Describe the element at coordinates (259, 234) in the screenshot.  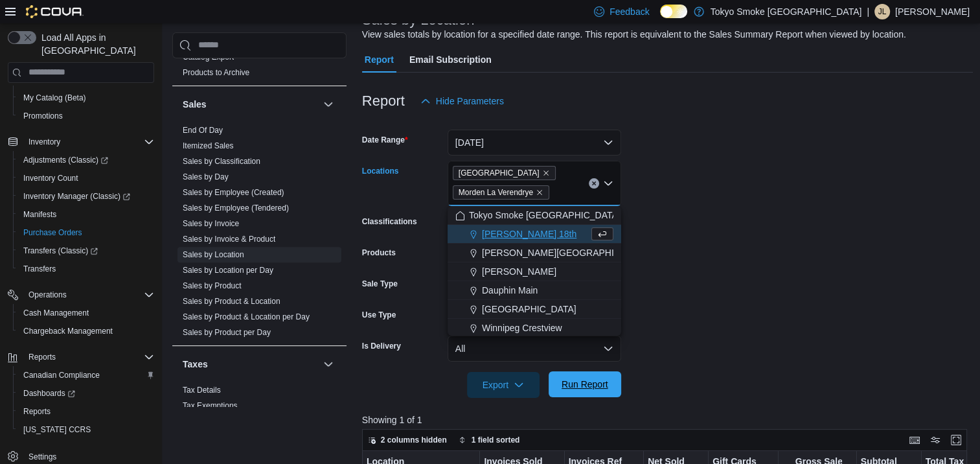
I see `div: Sales` at that location.